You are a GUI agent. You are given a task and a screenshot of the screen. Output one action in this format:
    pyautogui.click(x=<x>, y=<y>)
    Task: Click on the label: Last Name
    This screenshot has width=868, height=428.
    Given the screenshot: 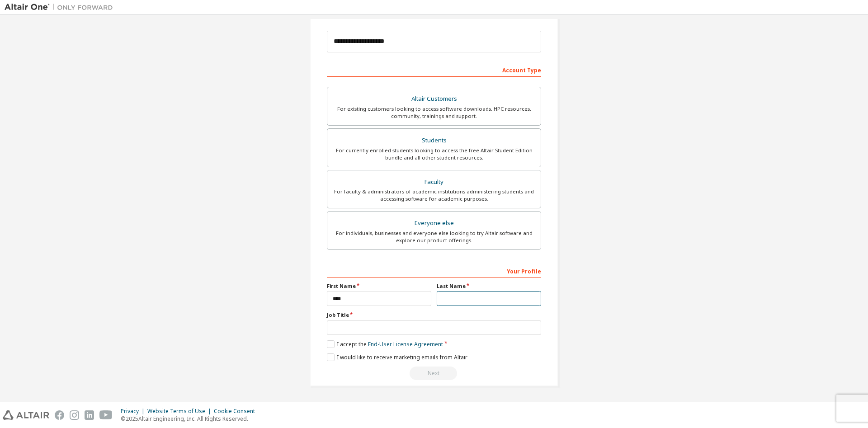 What is the action you would take?
    pyautogui.click(x=489, y=286)
    